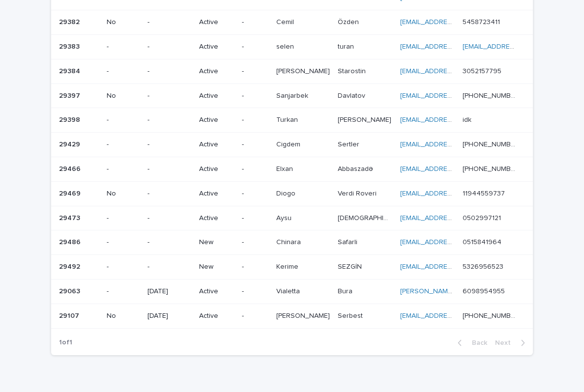 This screenshot has height=392, width=584. Describe the element at coordinates (484, 291) in the screenshot. I see `p: 6098954955` at that location.